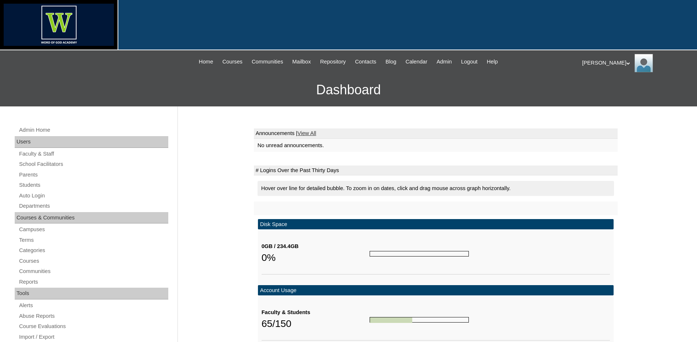  I want to click on a: Help, so click(492, 62).